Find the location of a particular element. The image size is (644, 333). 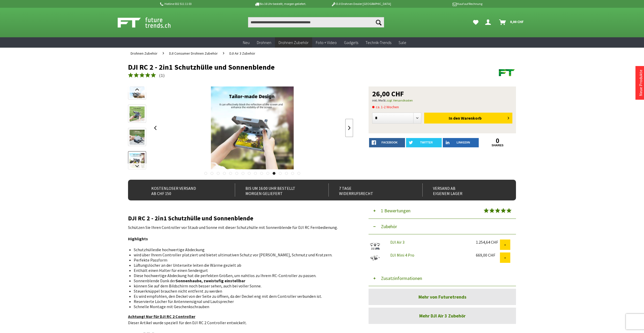

img: Shop Futuretrends - zur Startseite wechseln is located at coordinates (149, 22).